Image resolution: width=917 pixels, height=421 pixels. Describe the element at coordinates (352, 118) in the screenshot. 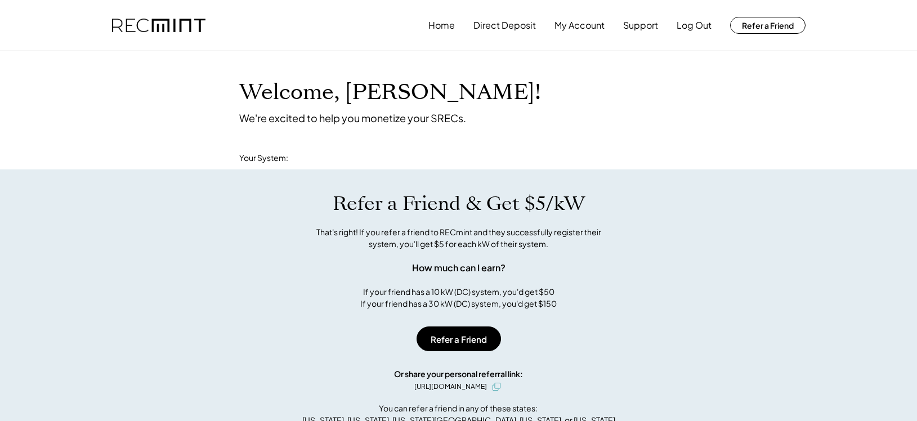

I see `div: We're excited to help you monetize your SRECs.` at that location.